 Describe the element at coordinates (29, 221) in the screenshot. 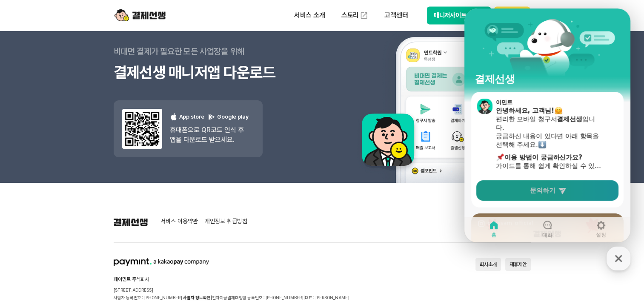

I see `a: 홈` at that location.